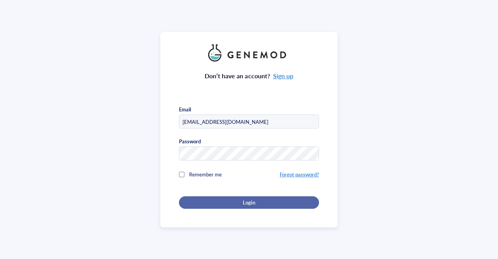 This screenshot has width=498, height=259. Describe the element at coordinates (206, 174) in the screenshot. I see `span: Remember me` at that location.